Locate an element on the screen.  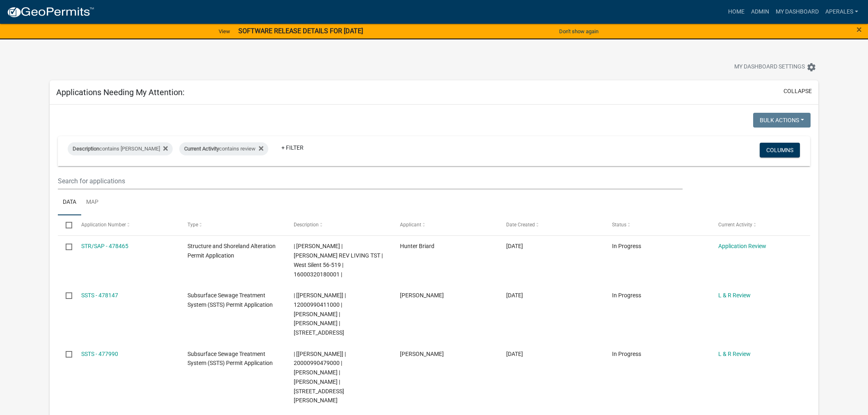
a: Admin is located at coordinates (760, 12).